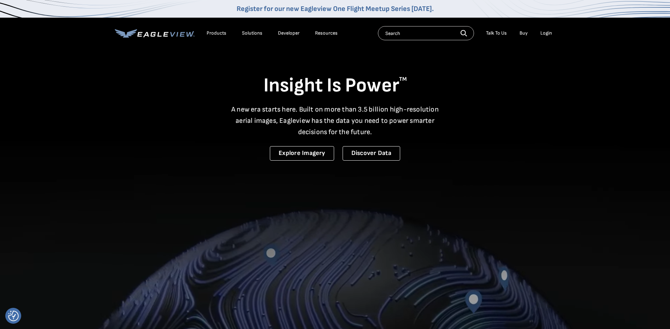 This screenshot has width=670, height=329. Describe the element at coordinates (371, 153) in the screenshot. I see `a: Discover Data` at that location.